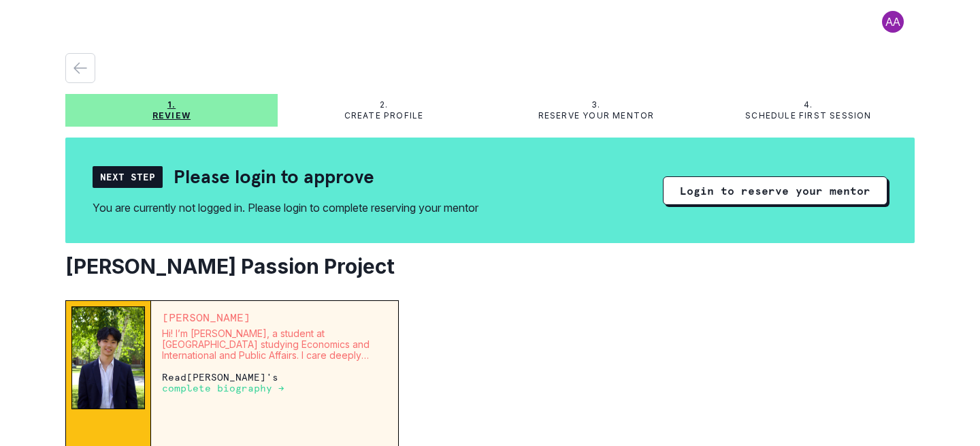 The width and height of the screenshot is (980, 446). Describe the element at coordinates (596, 105) in the screenshot. I see `p: 3.` at that location.